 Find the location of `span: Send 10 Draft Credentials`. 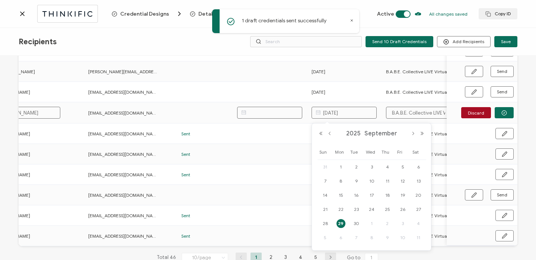

span: Send 10 Draft Credentials is located at coordinates (399, 42).